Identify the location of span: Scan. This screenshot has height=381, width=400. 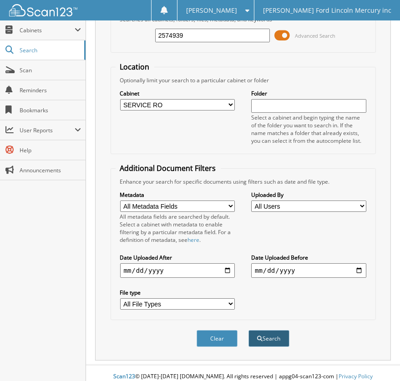
(50, 70).